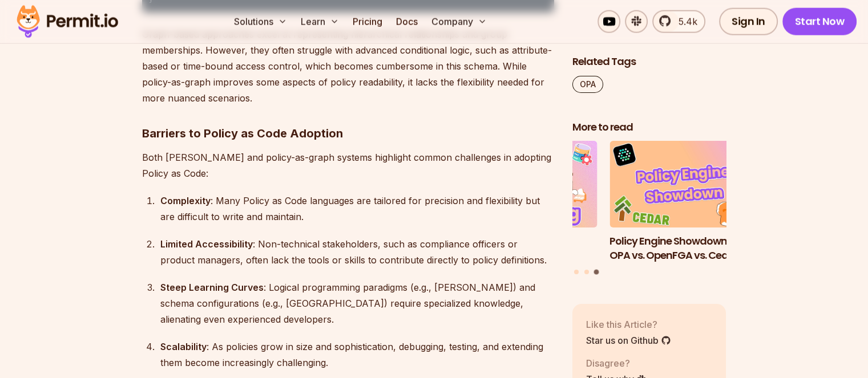 This screenshot has width=868, height=378. What do you see at coordinates (587, 273) in the screenshot?
I see `button: Go to slide 2` at bounding box center [587, 273].